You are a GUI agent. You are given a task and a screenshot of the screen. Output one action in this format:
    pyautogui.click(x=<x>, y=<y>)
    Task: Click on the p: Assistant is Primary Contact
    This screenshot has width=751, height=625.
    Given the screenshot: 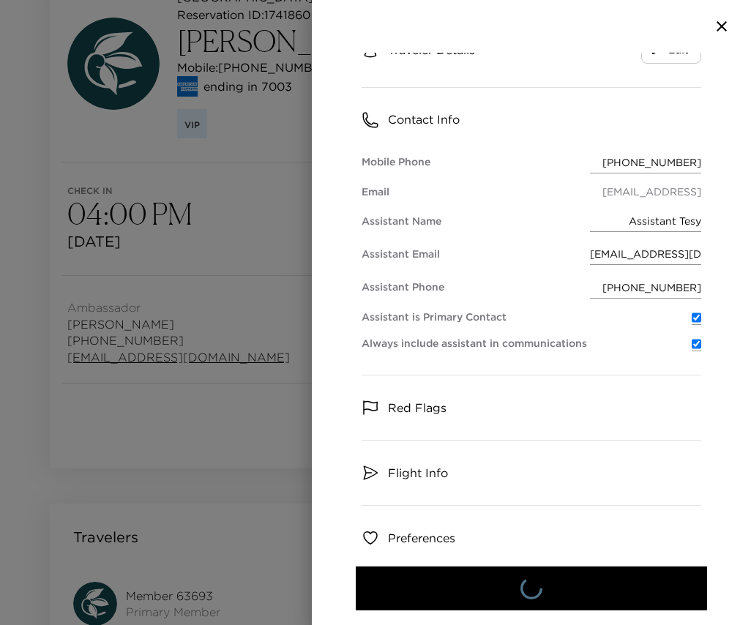 What is the action you would take?
    pyautogui.click(x=434, y=318)
    